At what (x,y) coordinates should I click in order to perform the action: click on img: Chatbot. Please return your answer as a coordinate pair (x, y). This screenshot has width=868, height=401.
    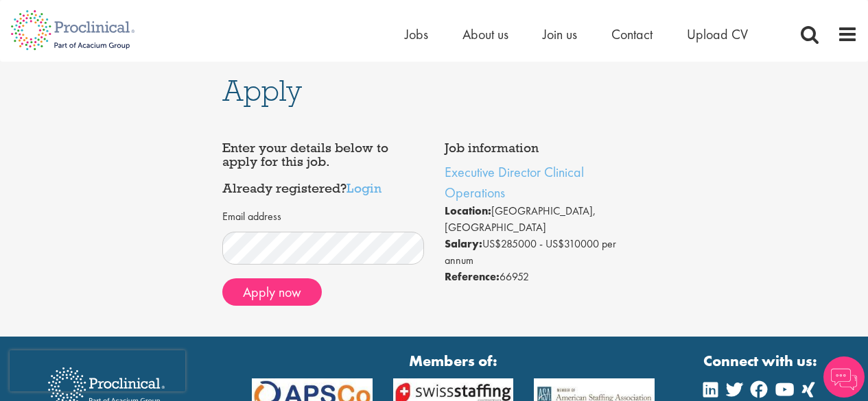
    Looking at the image, I should click on (844, 377).